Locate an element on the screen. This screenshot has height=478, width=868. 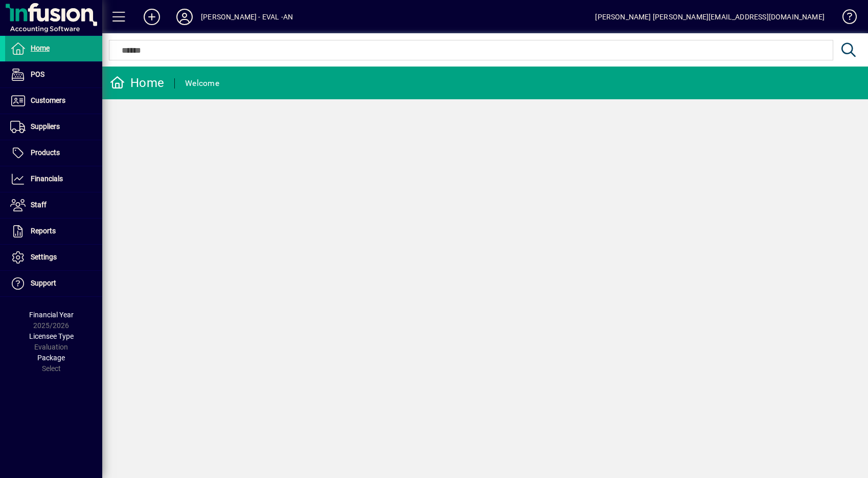
a: POS is located at coordinates (54, 75).